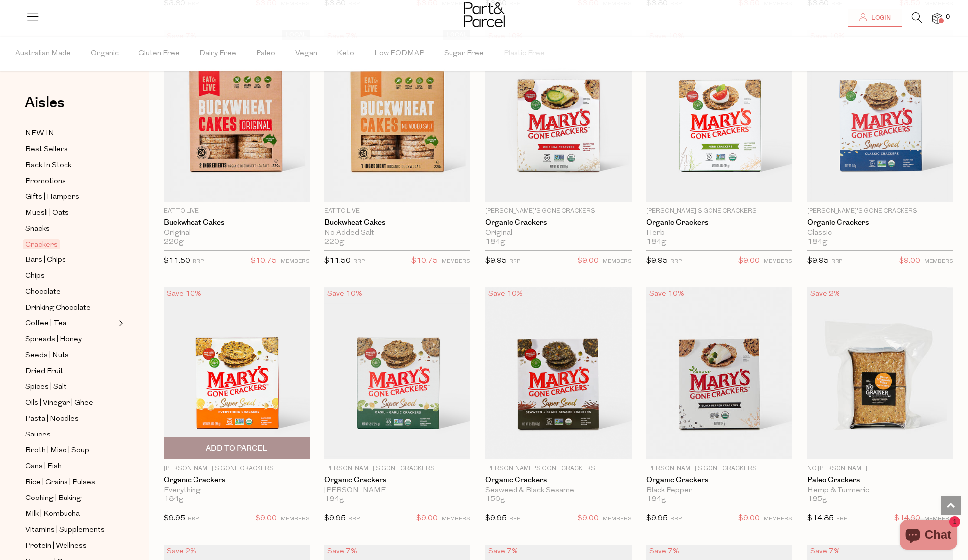 This screenshot has height=560, width=968. Describe the element at coordinates (53, 515) in the screenshot. I see `span: Milk | Kombucha` at that location.